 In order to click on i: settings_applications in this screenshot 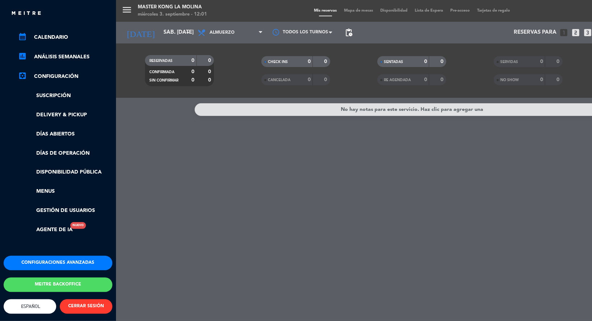, I will do `click(22, 76)`.